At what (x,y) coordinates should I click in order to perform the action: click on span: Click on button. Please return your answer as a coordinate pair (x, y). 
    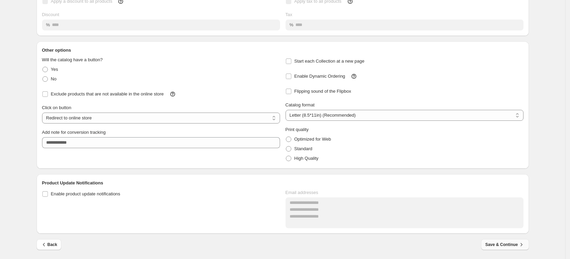
    Looking at the image, I should click on (57, 107).